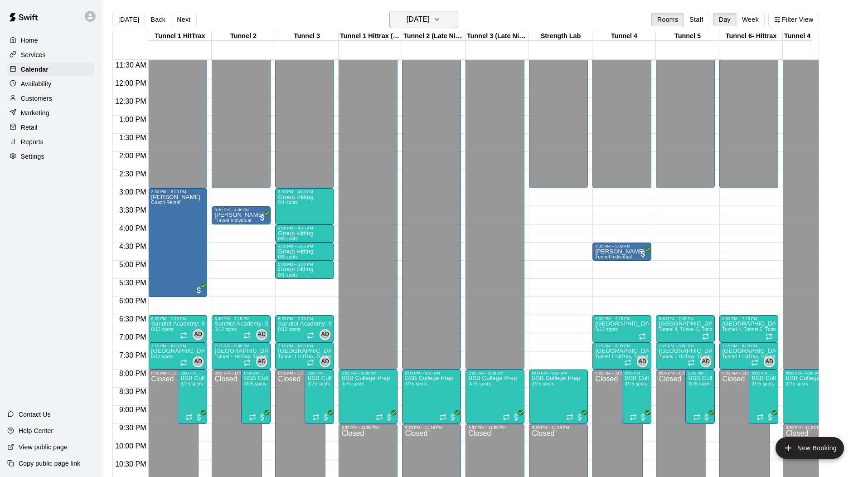  What do you see at coordinates (51, 40) in the screenshot?
I see `div: Home` at bounding box center [51, 40].